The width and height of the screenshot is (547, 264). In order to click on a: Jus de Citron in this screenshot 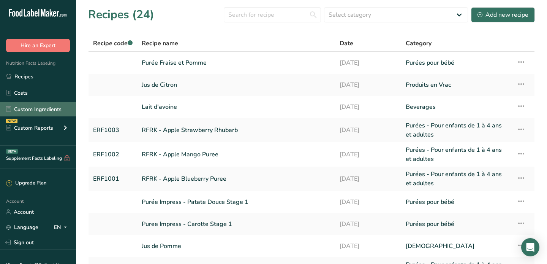, I will do `click(236, 85)`.